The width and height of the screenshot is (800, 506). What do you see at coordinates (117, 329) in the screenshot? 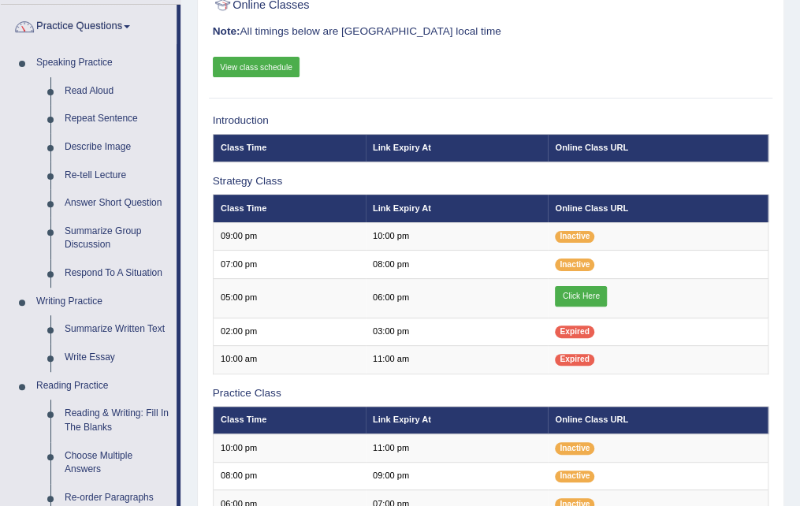
I see `a: Summarize Written Text` at bounding box center [117, 329].